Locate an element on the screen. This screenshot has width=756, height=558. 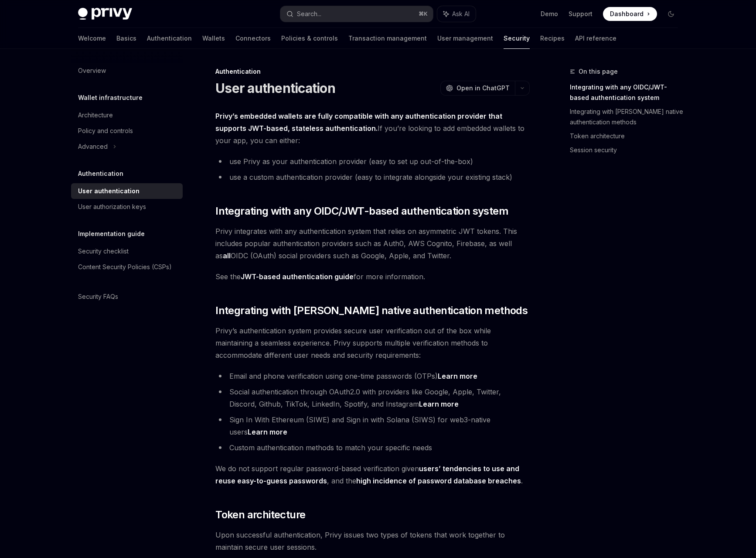
button: Ask AI is located at coordinates (457, 14).